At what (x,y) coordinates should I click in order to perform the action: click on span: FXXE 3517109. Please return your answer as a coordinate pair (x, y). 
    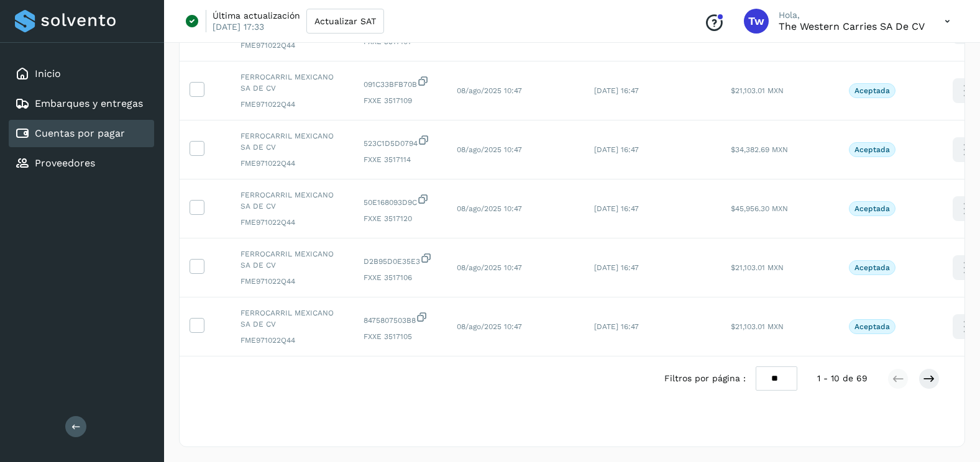
    Looking at the image, I should click on (400, 100).